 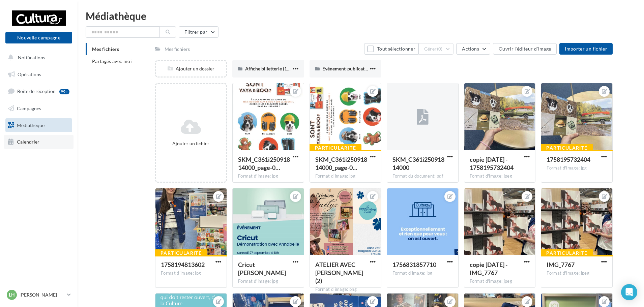 What do you see at coordinates (199, 32) in the screenshot?
I see `button: Filtrer par` at bounding box center [199, 32].